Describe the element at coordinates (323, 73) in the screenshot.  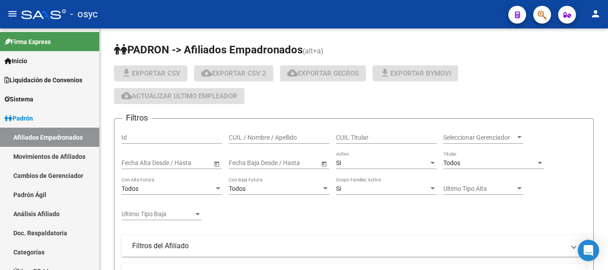
I see `span: Exportar GECROS` at that location.